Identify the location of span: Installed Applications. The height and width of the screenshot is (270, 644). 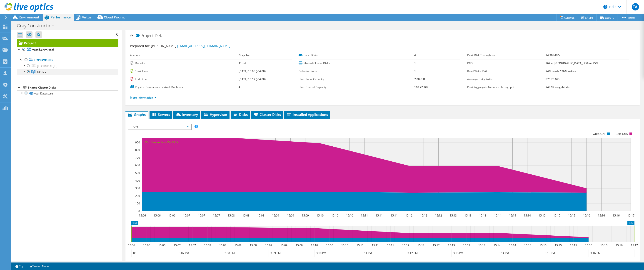
(307, 114).